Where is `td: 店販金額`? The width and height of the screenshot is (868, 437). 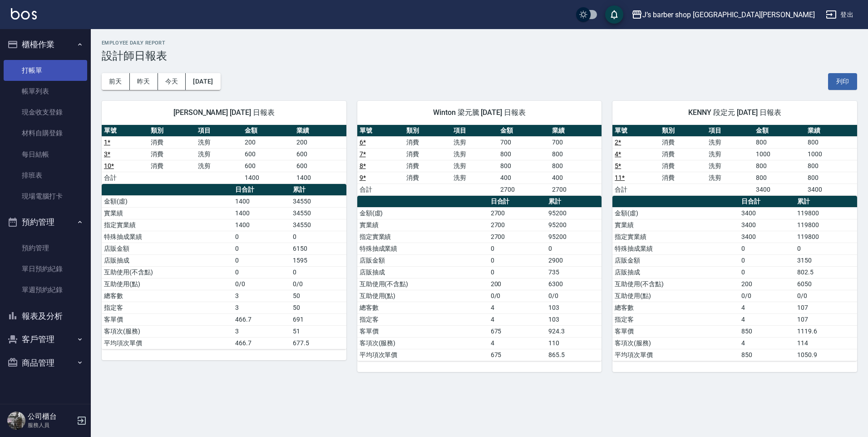 td: 店販金額 is located at coordinates (422, 260).